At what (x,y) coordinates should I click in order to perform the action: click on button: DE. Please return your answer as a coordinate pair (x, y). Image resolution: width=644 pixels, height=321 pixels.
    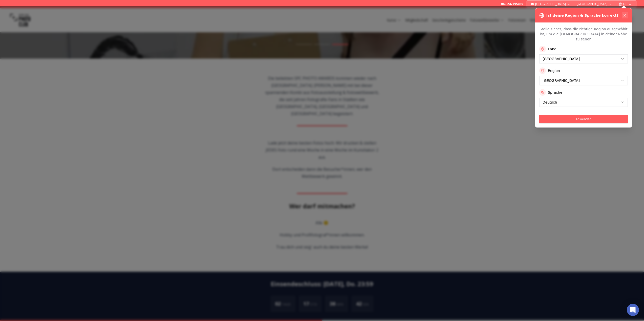
    Looking at the image, I should click on (625, 4).